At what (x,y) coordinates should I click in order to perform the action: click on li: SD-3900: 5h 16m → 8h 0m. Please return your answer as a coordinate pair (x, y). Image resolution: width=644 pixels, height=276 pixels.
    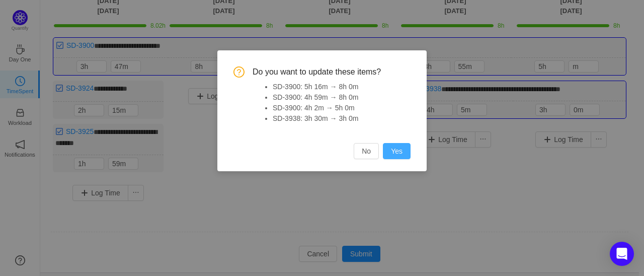
    Looking at the image, I should click on (342, 87).